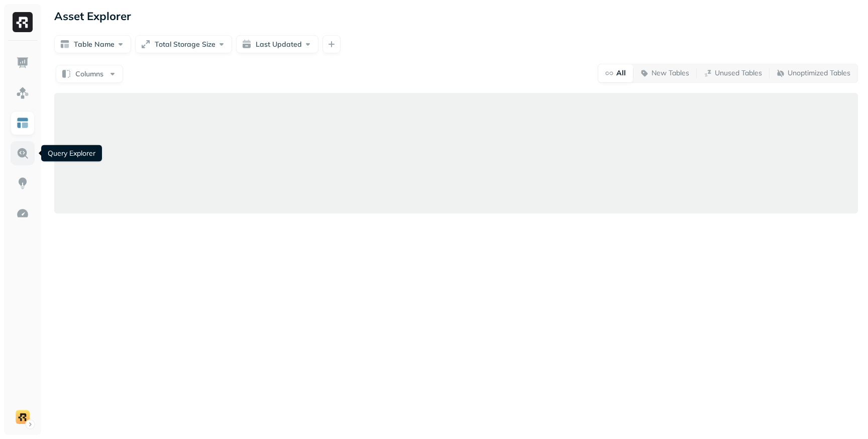 The width and height of the screenshot is (868, 439). I want to click on button: Total Storage Size, so click(183, 44).